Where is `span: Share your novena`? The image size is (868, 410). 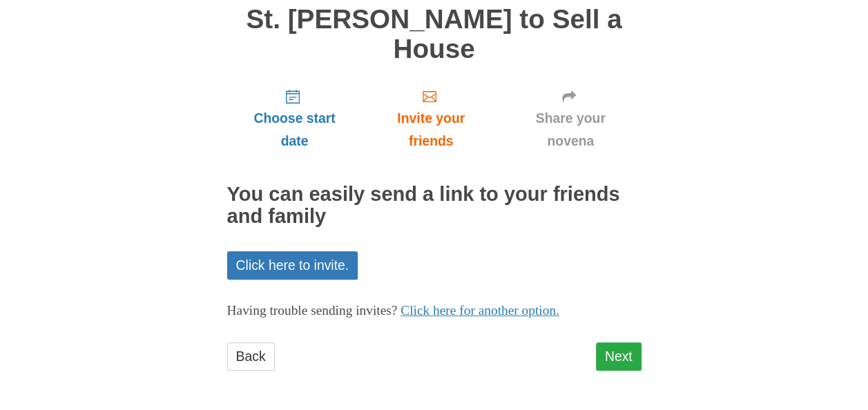
span: Share your novena is located at coordinates (570, 130).